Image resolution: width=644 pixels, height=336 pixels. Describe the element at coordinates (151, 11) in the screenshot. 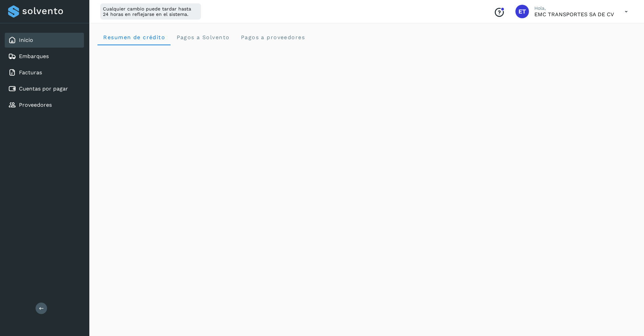

I see `div: Cualquier cambio puede tardar hasta 24 horas en reflejarse en el sistema.` at that location.